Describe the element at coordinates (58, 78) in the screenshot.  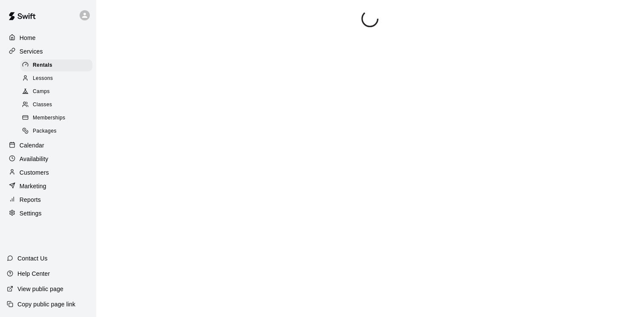
I see `a: Lessons` at that location.